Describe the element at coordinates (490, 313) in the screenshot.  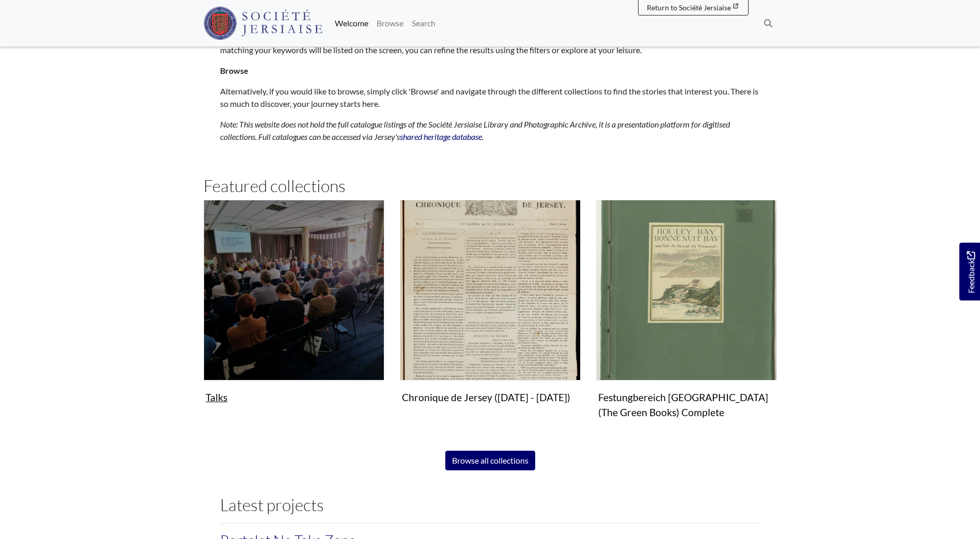
I see `section: Subcollections` at that location.